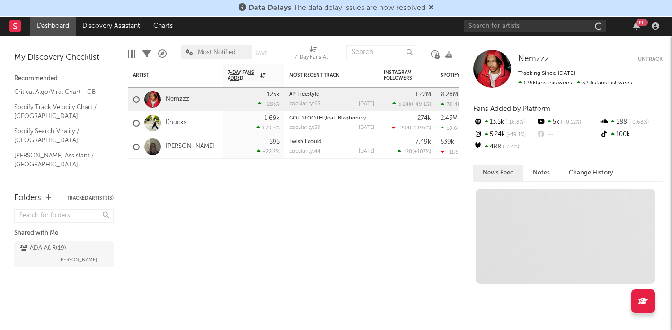 The width and height of the screenshot is (672, 330). What do you see at coordinates (505, 134) in the screenshot?
I see `div: 5.24k` at bounding box center [505, 134].